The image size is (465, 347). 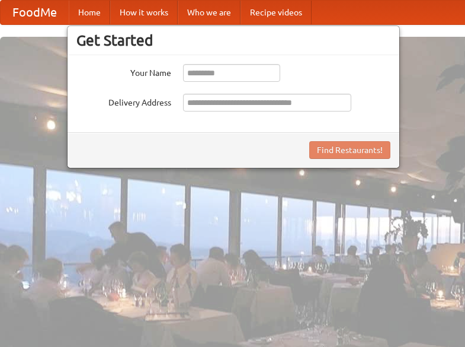 What do you see at coordinates (209, 12) in the screenshot?
I see `a: Who we are` at bounding box center [209, 12].